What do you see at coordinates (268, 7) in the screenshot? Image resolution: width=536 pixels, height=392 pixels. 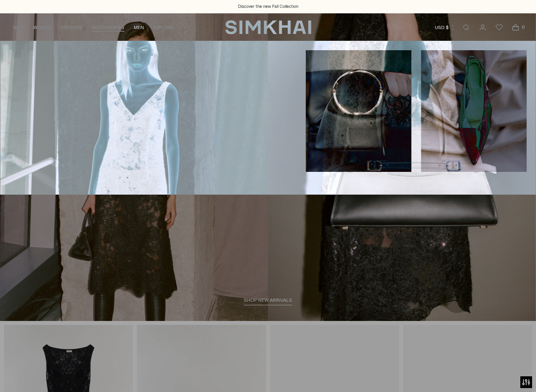 I see `h3: Discover the new Fall Collection` at bounding box center [268, 7].